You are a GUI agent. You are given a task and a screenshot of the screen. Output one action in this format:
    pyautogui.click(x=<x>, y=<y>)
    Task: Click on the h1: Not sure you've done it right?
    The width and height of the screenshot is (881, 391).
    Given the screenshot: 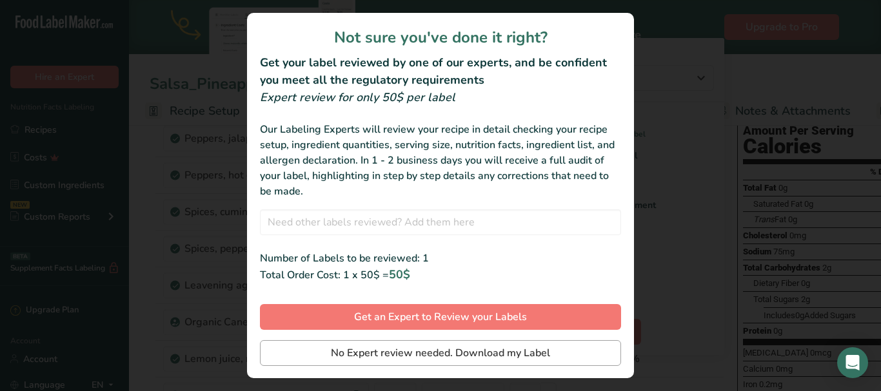 What is the action you would take?
    pyautogui.click(x=440, y=37)
    